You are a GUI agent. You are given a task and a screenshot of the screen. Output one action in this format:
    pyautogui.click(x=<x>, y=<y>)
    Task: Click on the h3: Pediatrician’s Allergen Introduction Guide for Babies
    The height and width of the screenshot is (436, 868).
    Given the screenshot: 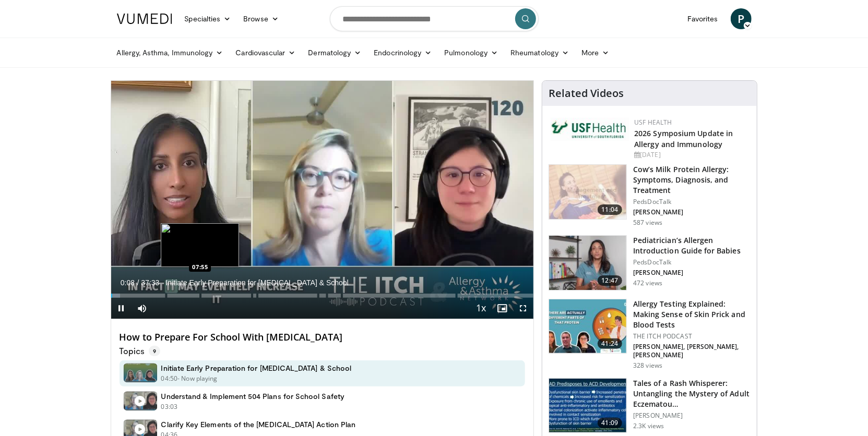 What is the action you would take?
    pyautogui.click(x=692, y=246)
    